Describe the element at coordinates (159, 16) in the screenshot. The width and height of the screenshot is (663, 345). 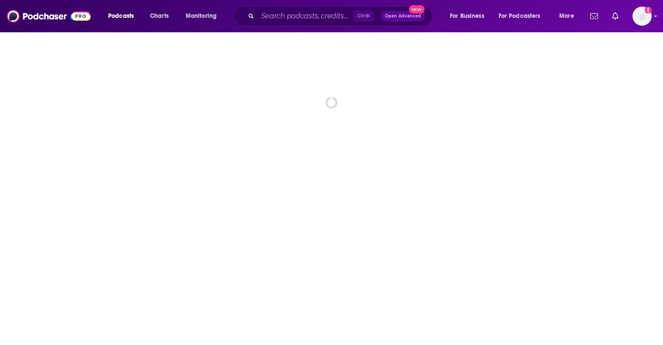
I see `a: Charts` at that location.